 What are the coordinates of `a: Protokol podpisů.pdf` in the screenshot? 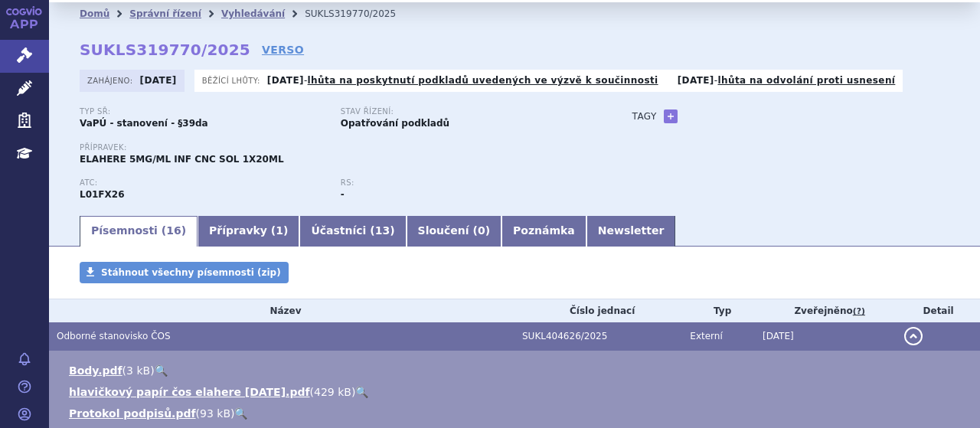 It's located at (132, 413).